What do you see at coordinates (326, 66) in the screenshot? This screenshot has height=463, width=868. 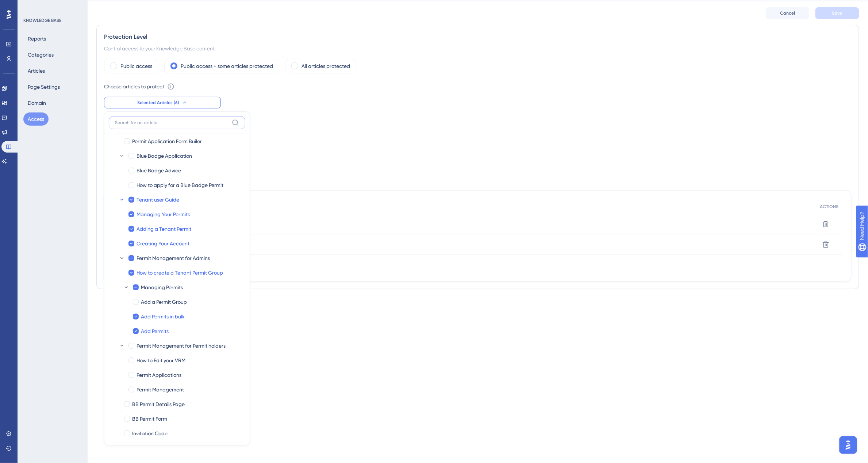 I see `label: All articles protected` at bounding box center [326, 66].